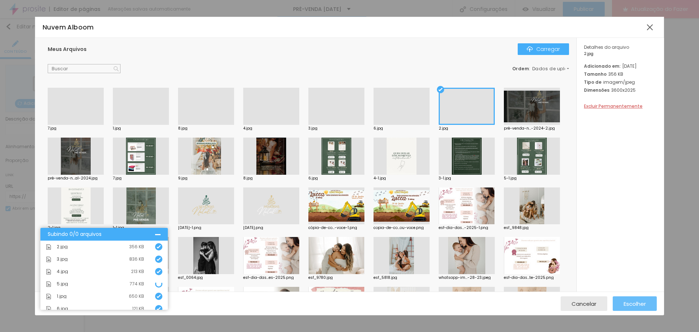 The image size is (699, 332). Describe the element at coordinates (380, 178) in the screenshot. I see `font: 4-1.jpg` at that location.